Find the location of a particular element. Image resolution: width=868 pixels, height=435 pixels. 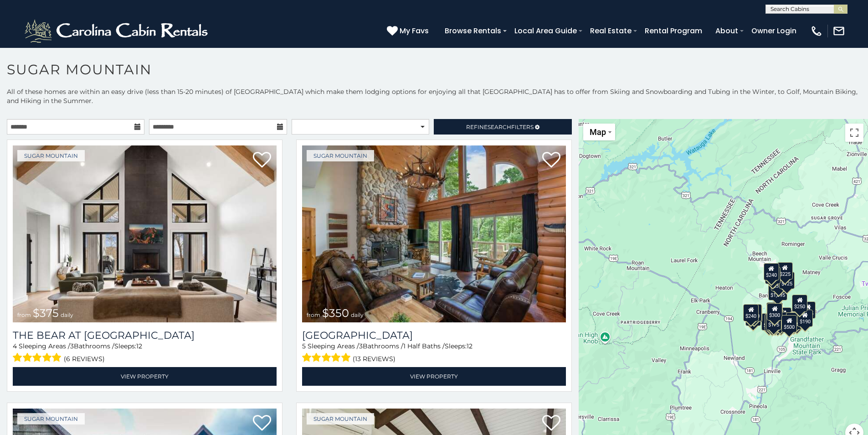

h3: The Bear At Sugar Mountain is located at coordinates (144, 335).